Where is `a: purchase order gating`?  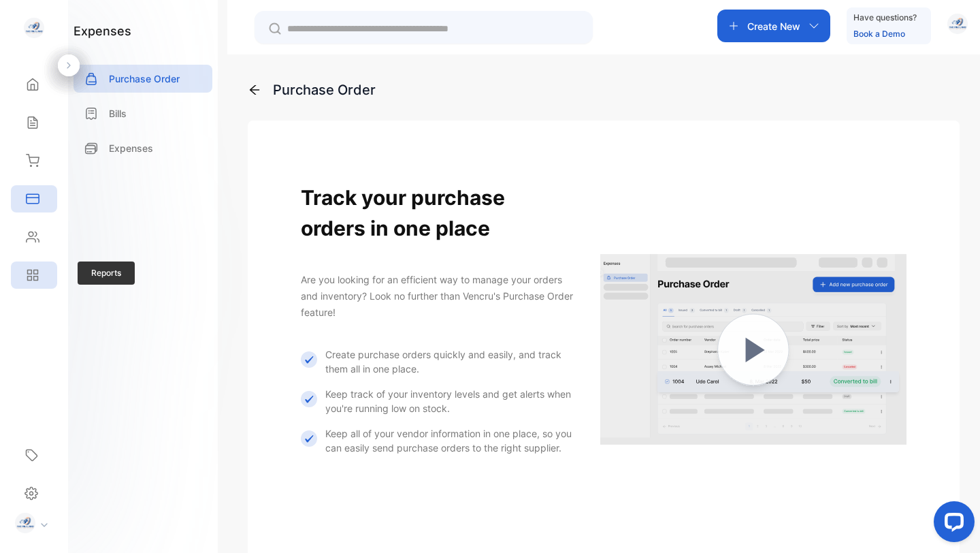
a: purchase order gating is located at coordinates (753, 352).